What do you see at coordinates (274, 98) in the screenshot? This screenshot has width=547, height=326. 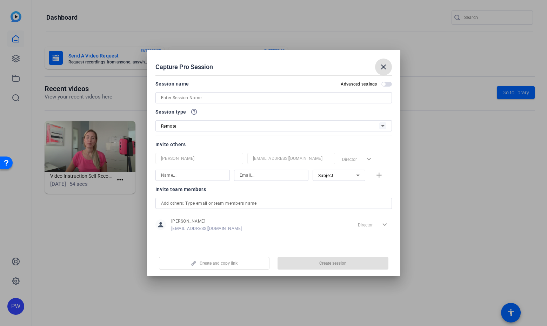 I see `input: Enter Session Name` at bounding box center [274, 98].